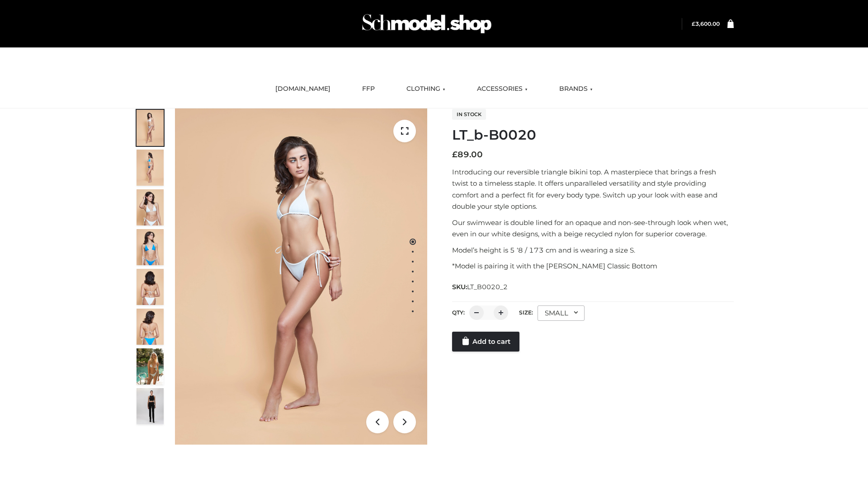 Image resolution: width=868 pixels, height=488 pixels. Describe the element at coordinates (150, 287) in the screenshot. I see `img: ArielClassicBikiniTop_CloudNine_AzureSky_OW114ECO_7-scaled.jpg` at that location.